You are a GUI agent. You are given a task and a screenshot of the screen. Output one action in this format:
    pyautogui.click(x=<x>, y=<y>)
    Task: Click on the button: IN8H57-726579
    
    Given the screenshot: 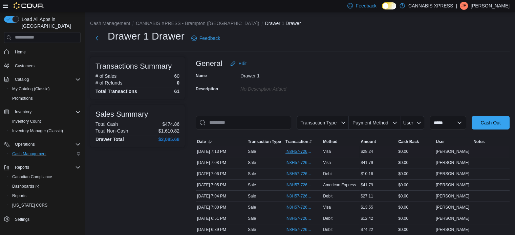 What is the action you would take?
    pyautogui.click(x=303, y=219)
    